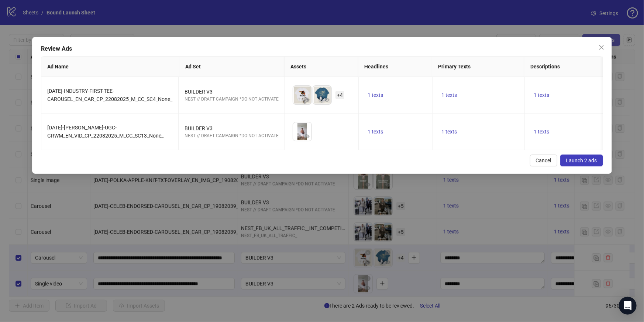  I want to click on th: Descriptions, so click(571, 66).